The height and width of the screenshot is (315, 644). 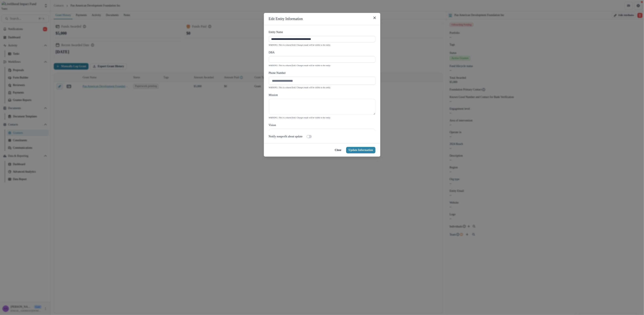 What do you see at coordinates (321, 73) in the screenshot?
I see `label: Phone Number` at bounding box center [321, 73].